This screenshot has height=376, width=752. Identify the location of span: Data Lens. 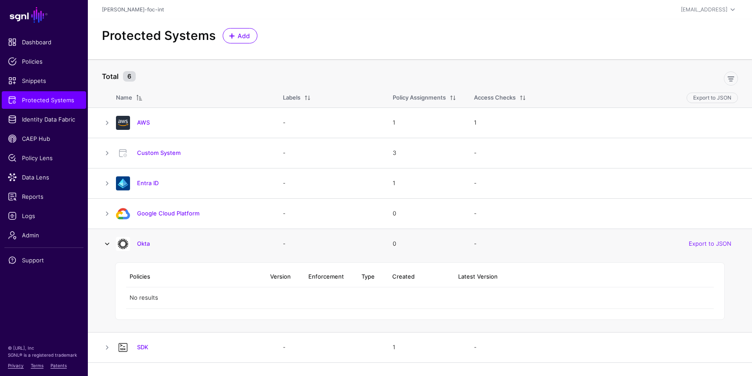
(44, 177).